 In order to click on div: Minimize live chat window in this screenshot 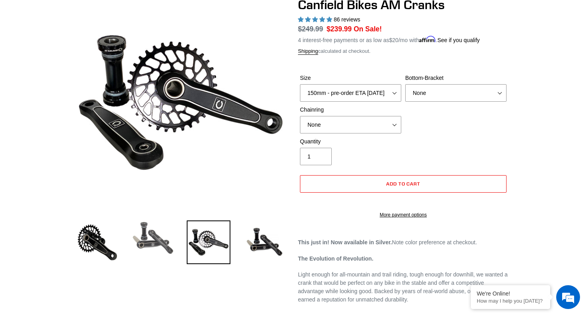, I will do `click(140, 13)`.